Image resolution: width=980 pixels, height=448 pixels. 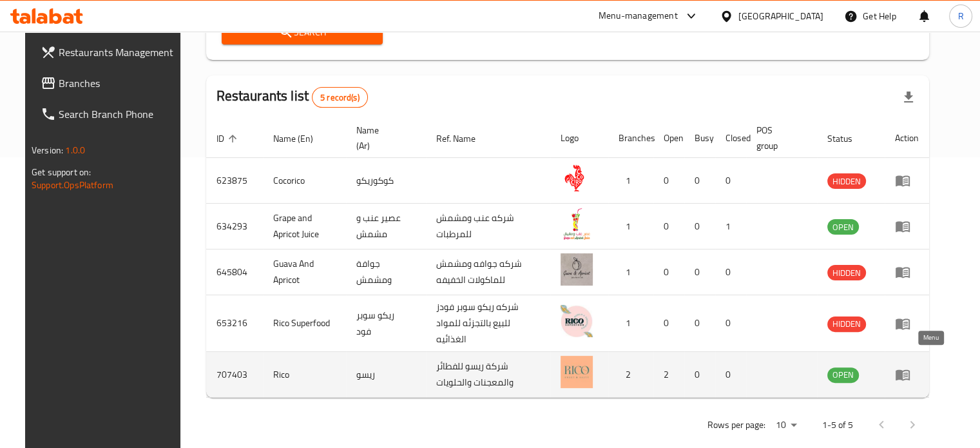 What do you see at coordinates (302, 32) in the screenshot?
I see `span: Search` at bounding box center [302, 32].